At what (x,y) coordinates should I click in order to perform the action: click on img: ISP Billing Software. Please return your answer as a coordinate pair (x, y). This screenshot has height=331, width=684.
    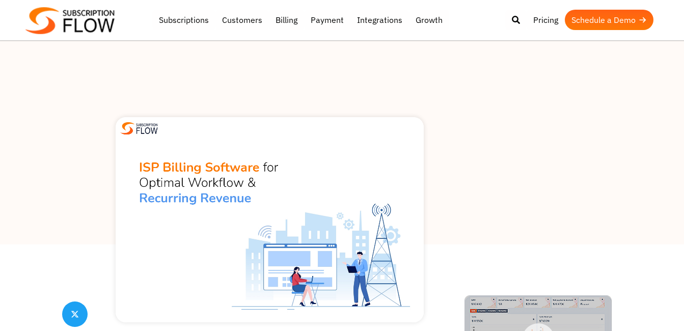
    Looking at the image, I should click on (269, 219).